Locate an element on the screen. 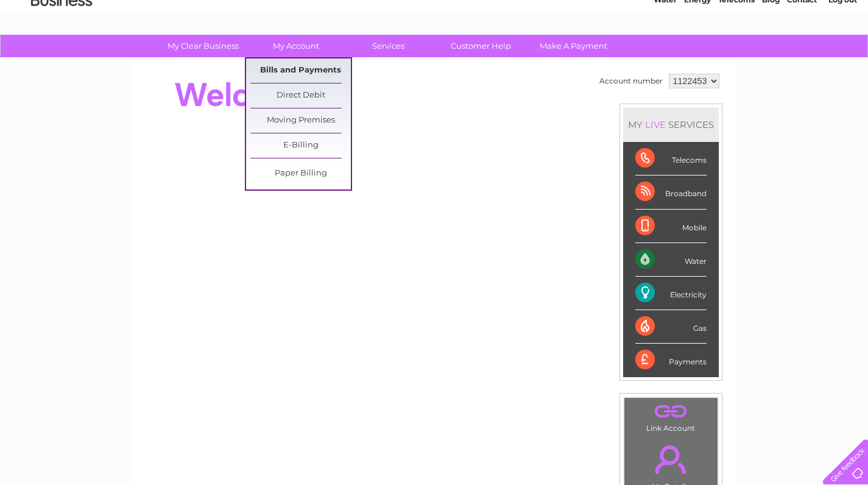 This screenshot has width=868, height=485. div: Water is located at coordinates (671, 259).